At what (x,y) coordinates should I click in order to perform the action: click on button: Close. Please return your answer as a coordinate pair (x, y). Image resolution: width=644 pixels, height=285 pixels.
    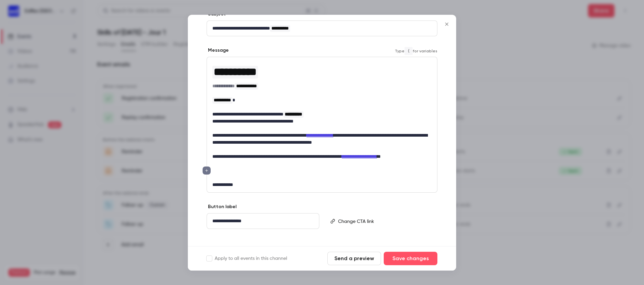
    Looking at the image, I should click on (447, 24).